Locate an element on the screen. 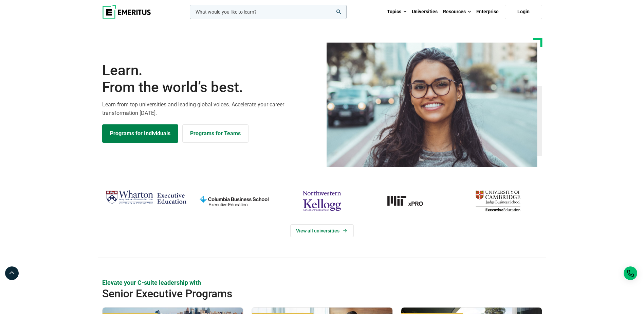 This screenshot has width=644, height=314. img: northwestern-kellogg is located at coordinates (322, 201).